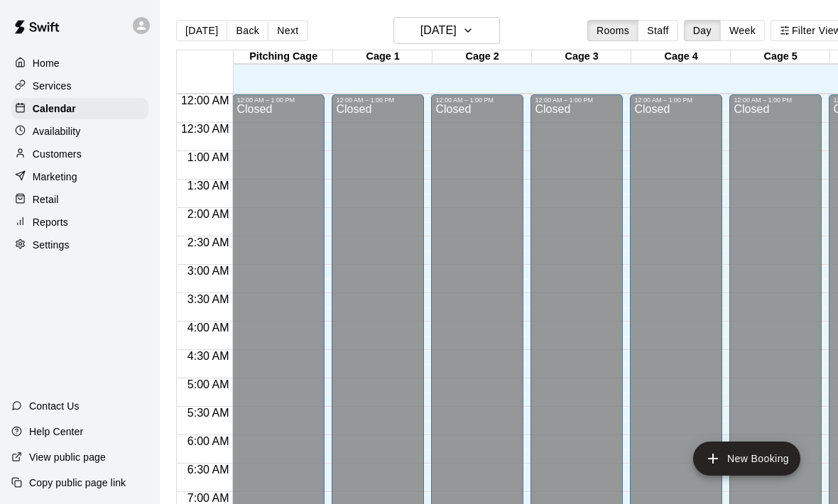 The image size is (838, 504). Describe the element at coordinates (747, 458) in the screenshot. I see `button: add` at that location.